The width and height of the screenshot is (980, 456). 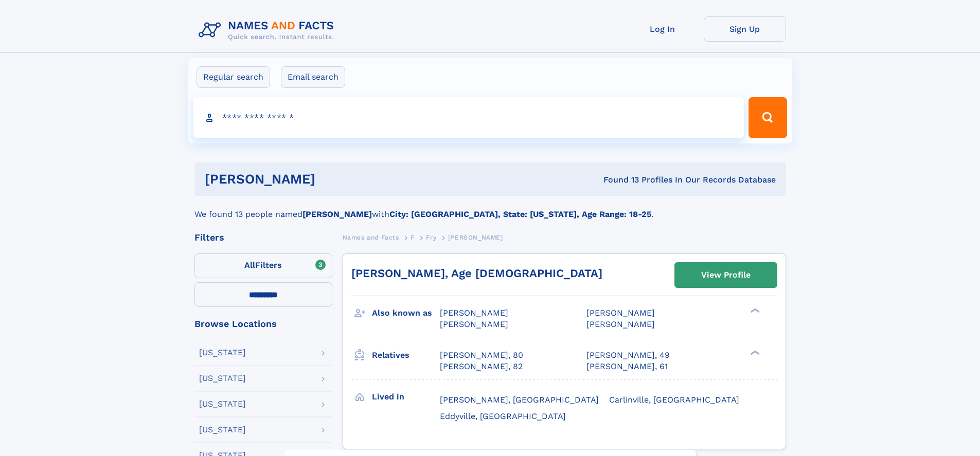 I want to click on div: Browse Locations, so click(x=264, y=324).